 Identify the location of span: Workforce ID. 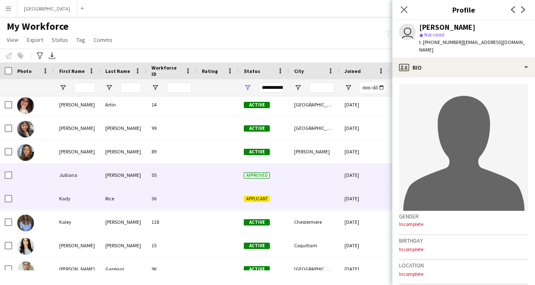
(167, 71).